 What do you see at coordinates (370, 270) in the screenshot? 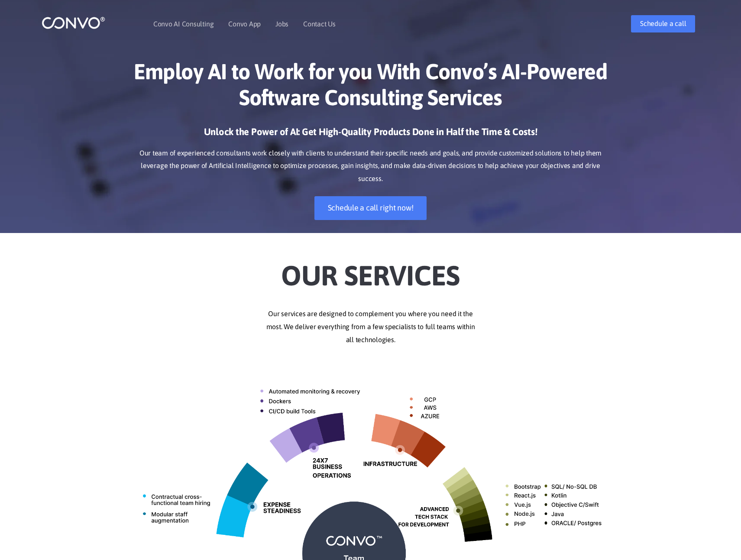
I see `h2: Our Services` at bounding box center [370, 270].